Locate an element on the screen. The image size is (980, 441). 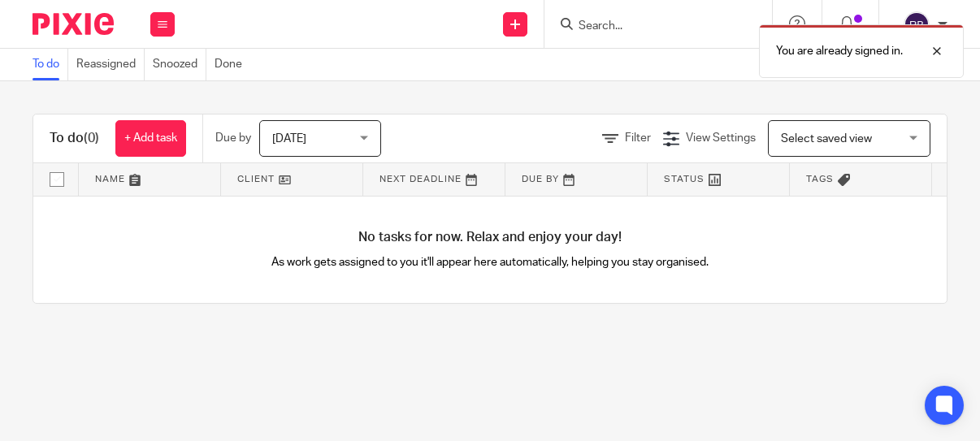
h4: No tasks for now. Relax and enjoy your day! is located at coordinates (490, 238).